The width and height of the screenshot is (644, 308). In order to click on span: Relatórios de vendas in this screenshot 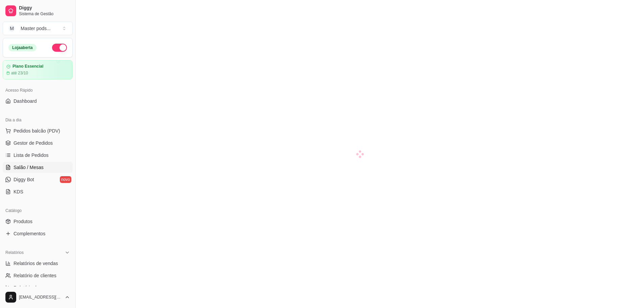, I will do `click(36, 264)`.